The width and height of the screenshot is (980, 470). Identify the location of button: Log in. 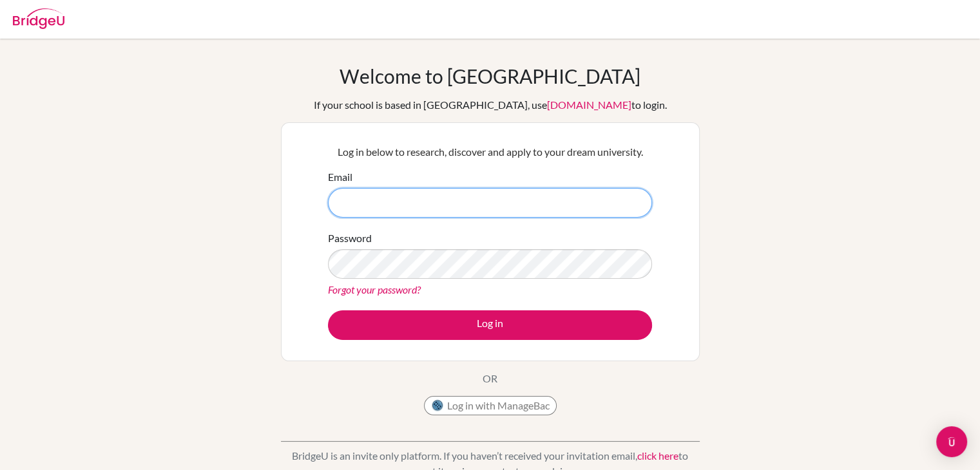
(489, 325).